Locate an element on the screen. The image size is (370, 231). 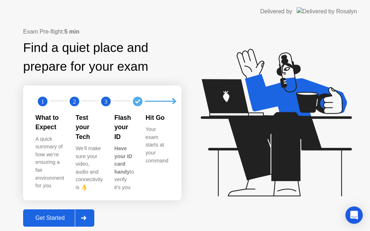
div: Flash your ID is located at coordinates (124, 127).